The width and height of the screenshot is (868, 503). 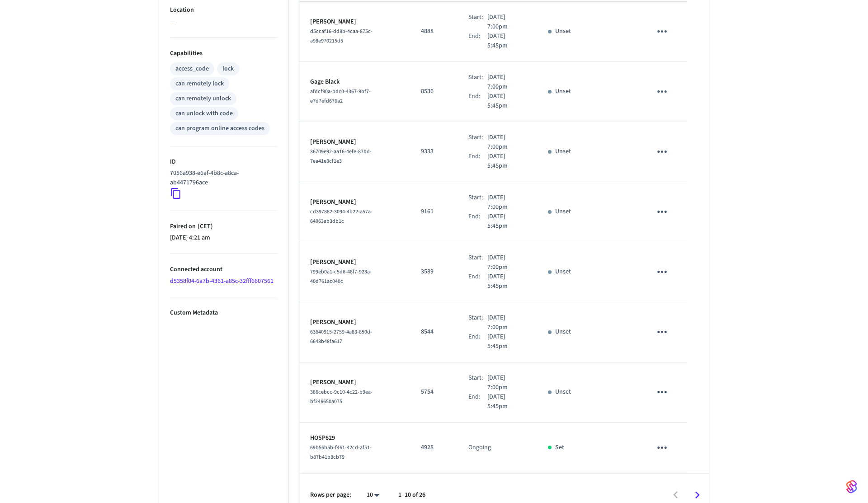 What do you see at coordinates (224, 226) in the screenshot?
I see `p: Paired on` at bounding box center [224, 226].